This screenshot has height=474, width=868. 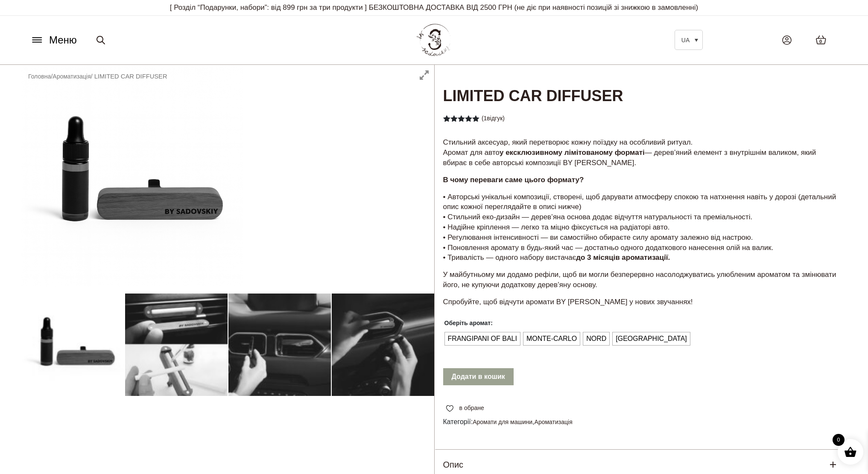 What do you see at coordinates (461, 134) in the screenshot?
I see `span: Рейтинг з 5 на основі опитування покупця` at bounding box center [461, 134].